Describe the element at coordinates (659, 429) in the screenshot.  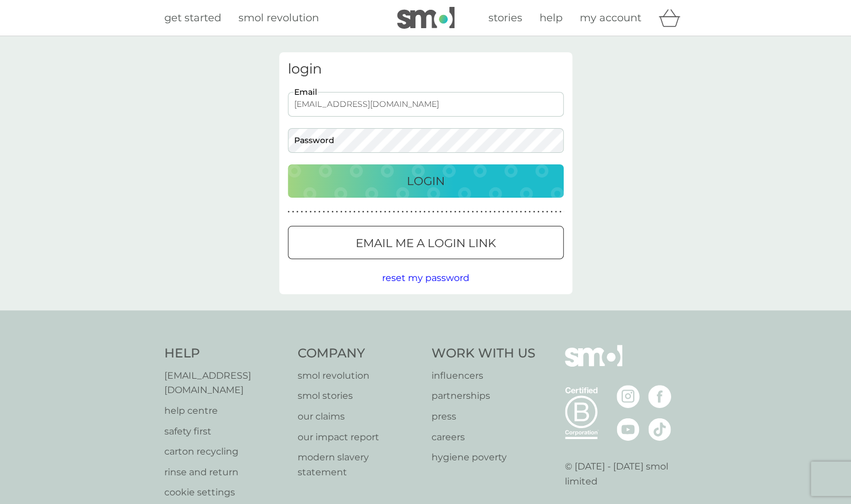
I see `img: visit the smol Tiktok page` at that location.